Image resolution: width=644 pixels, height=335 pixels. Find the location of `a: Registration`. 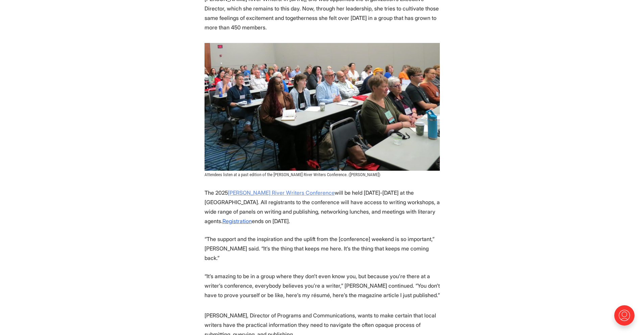

a: Registration is located at coordinates (237, 221).